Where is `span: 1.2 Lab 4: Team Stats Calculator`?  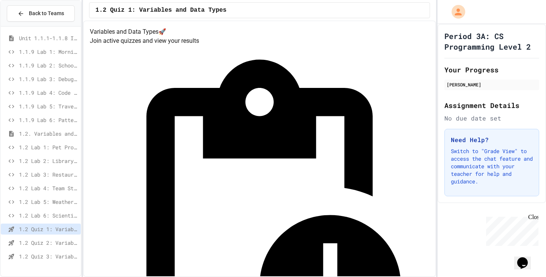 span: 1.2 Lab 4: Team Stats Calculator is located at coordinates (48, 188).